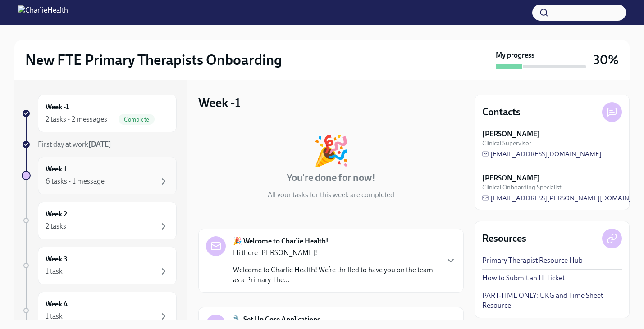  I want to click on h6: Week -1, so click(57, 107).